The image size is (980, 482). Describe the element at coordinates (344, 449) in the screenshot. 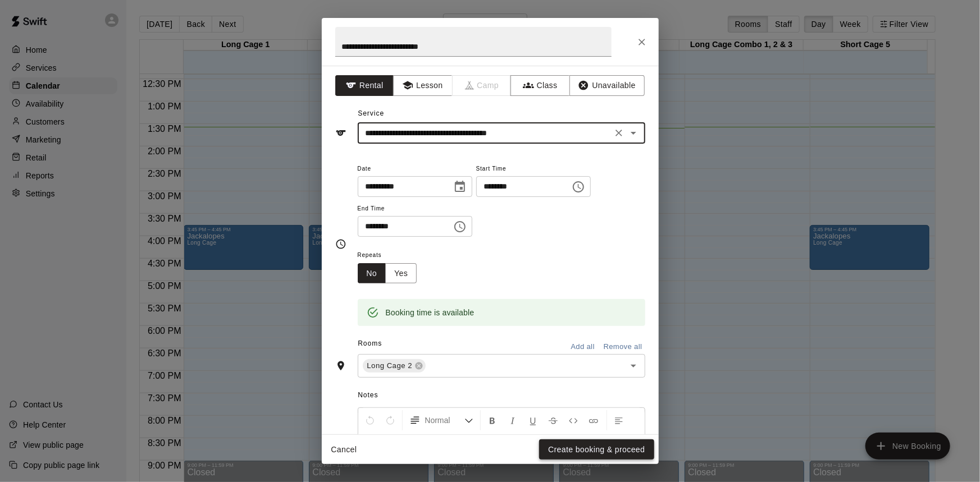

I see `button: Cancel` at that location.